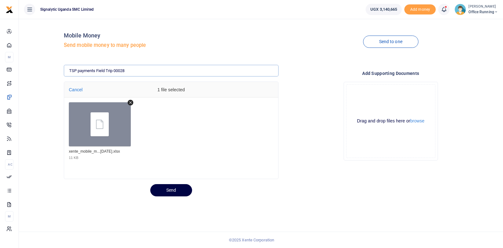  Describe the element at coordinates (171, 90) in the screenshot. I see `div: 1 file selected` at that location.